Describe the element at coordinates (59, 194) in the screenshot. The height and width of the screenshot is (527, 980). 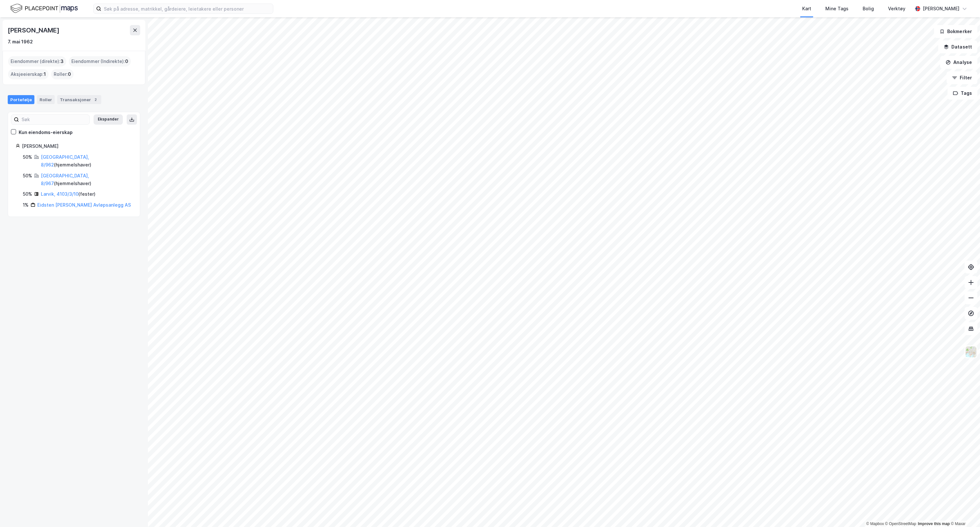
I see `a: Larvik, 4103/3/10` at that location.